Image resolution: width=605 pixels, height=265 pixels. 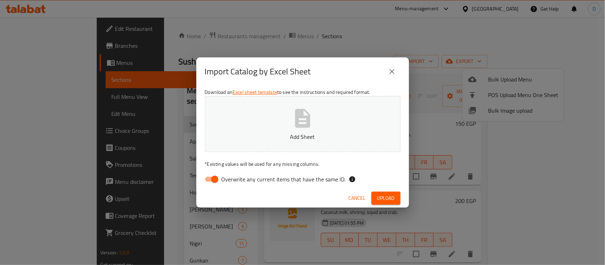 I want to click on button: Add Sheet, so click(x=303, y=124).